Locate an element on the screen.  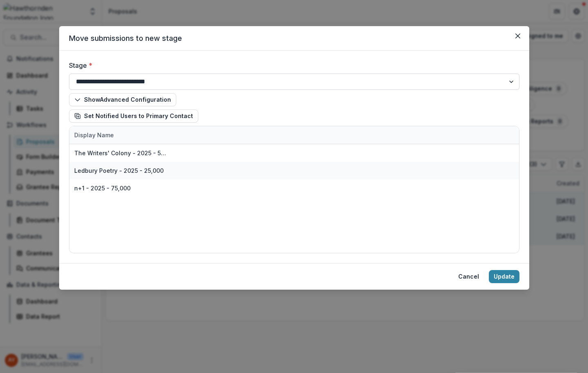
button: Update is located at coordinates (504, 276).